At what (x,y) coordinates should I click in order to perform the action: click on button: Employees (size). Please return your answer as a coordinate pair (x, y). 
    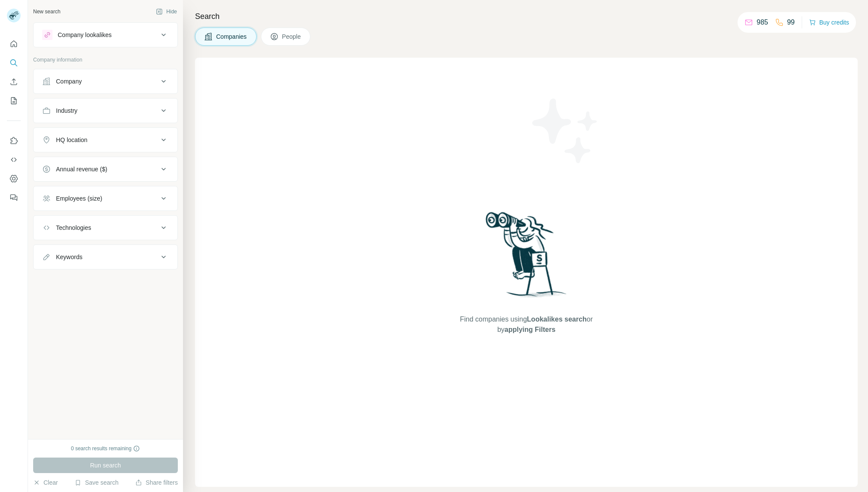
    Looking at the image, I should click on (106, 199).